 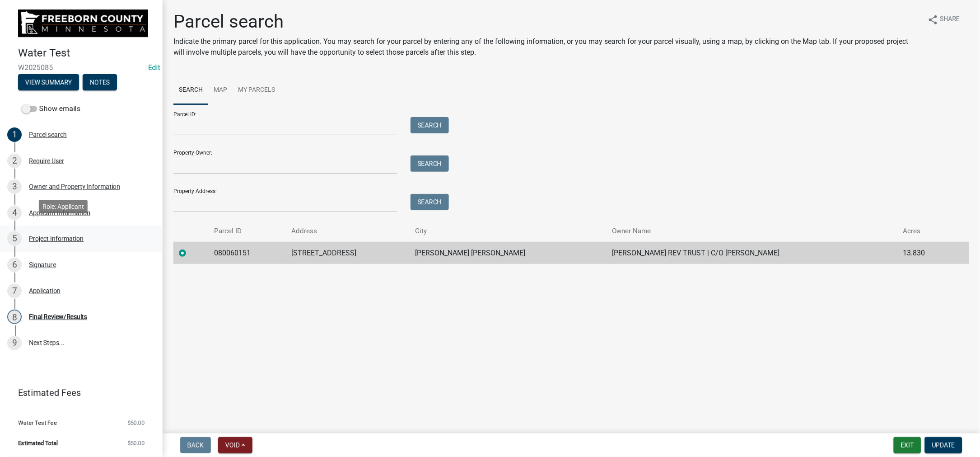 What do you see at coordinates (83, 23) in the screenshot?
I see `img: Freeborn County, Minnesota` at bounding box center [83, 23].